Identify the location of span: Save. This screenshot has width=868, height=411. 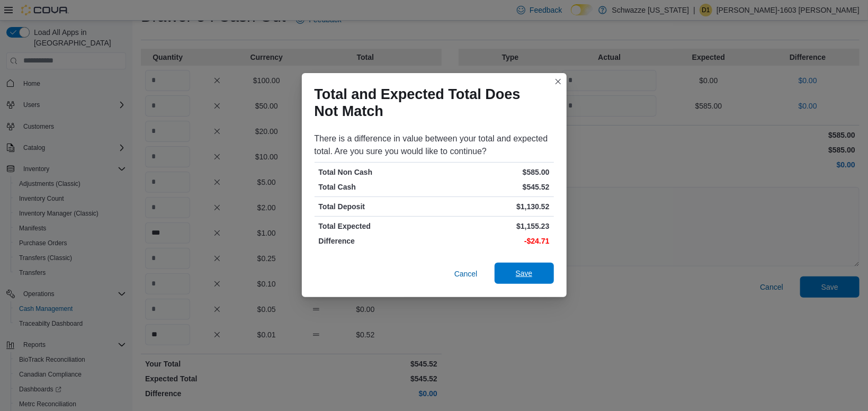
(524, 273).